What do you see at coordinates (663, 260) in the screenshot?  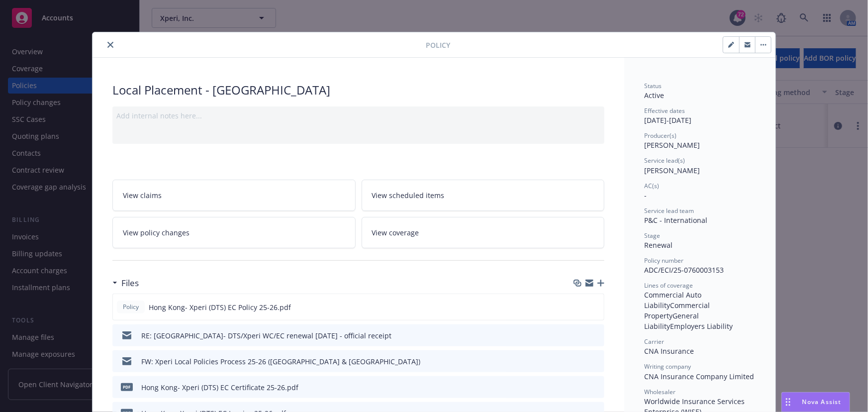 I see `span: Policy number` at bounding box center [663, 260].